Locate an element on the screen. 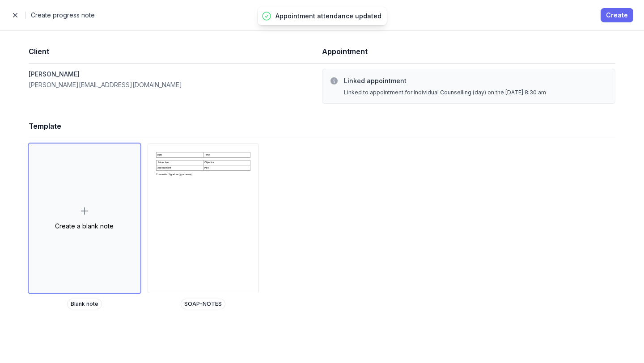 This screenshot has height=363, width=644. span: Blank note is located at coordinates (85, 304).